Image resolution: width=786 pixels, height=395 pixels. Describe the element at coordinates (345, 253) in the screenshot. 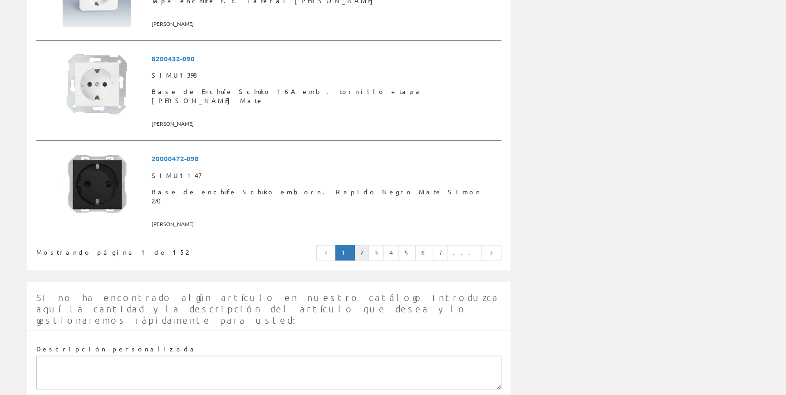

I see `a: Página actual` at that location.